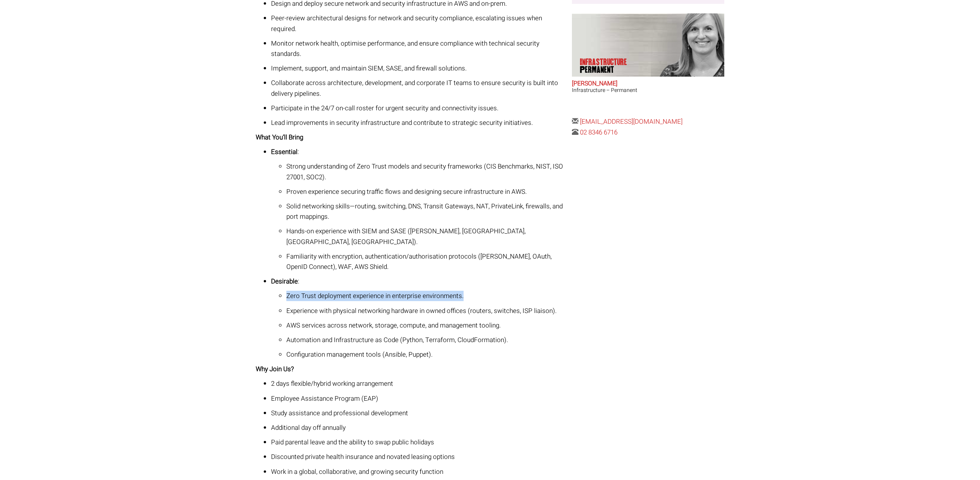 This screenshot has width=980, height=480. What do you see at coordinates (419, 398) in the screenshot?
I see `p: Employee Assistance Program (EAP)` at bounding box center [419, 398].